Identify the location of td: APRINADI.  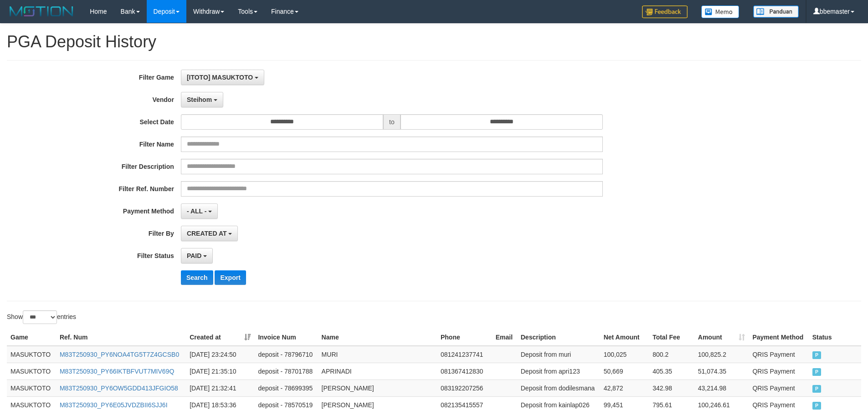
(377, 371).